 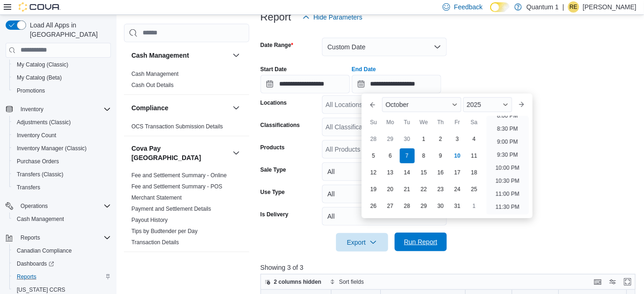 I want to click on div: day-7, so click(x=407, y=156).